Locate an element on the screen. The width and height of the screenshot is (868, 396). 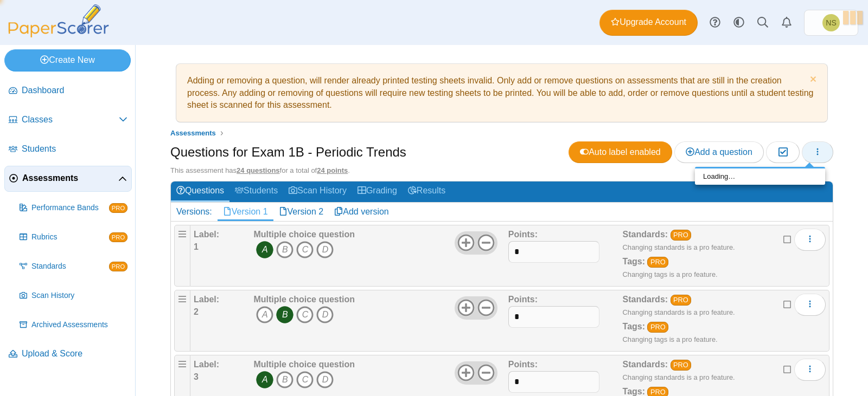
div: Adding or removing a question, will render already printed testing sheets invalid. Only add or re... is located at coordinates (502, 93).